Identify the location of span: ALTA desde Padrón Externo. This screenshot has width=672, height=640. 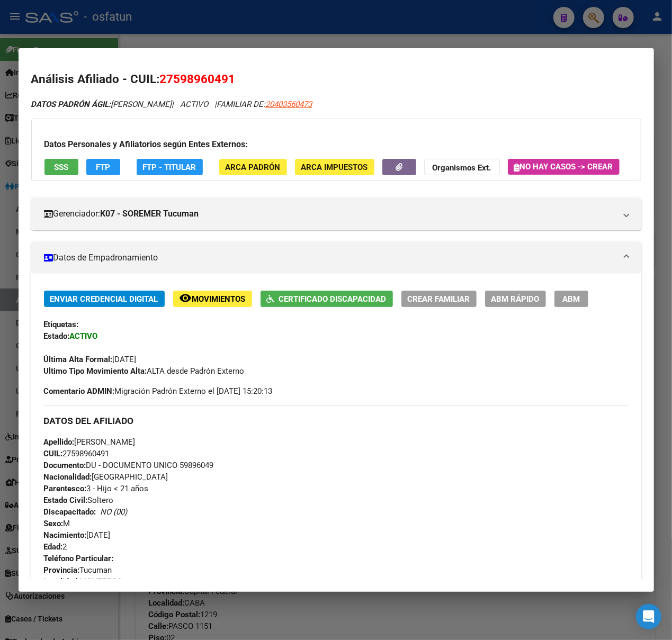
(144, 371).